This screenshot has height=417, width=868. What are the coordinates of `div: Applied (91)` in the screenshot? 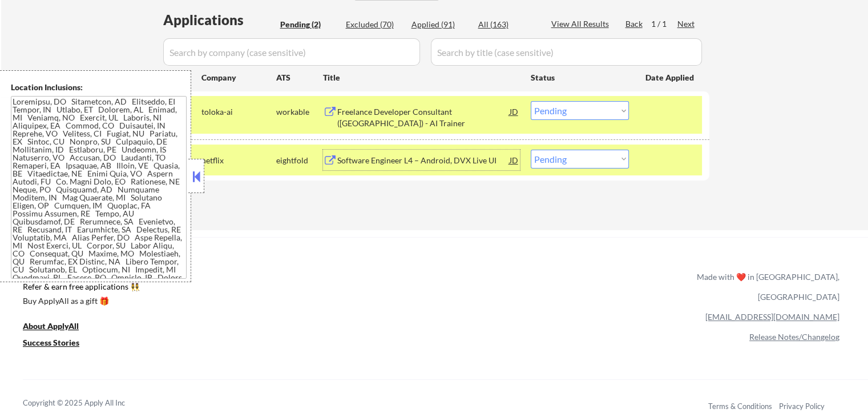 It's located at (440, 25).